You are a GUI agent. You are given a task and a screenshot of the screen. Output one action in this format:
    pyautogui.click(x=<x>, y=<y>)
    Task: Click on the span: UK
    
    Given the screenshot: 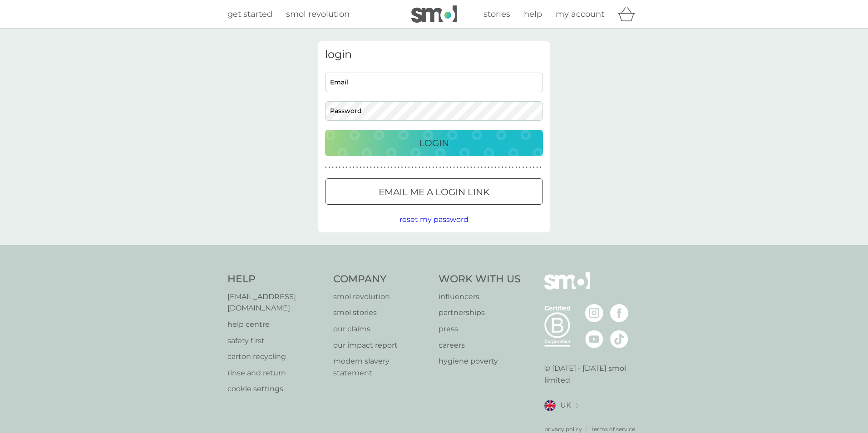 What is the action you would take?
    pyautogui.click(x=566, y=405)
    